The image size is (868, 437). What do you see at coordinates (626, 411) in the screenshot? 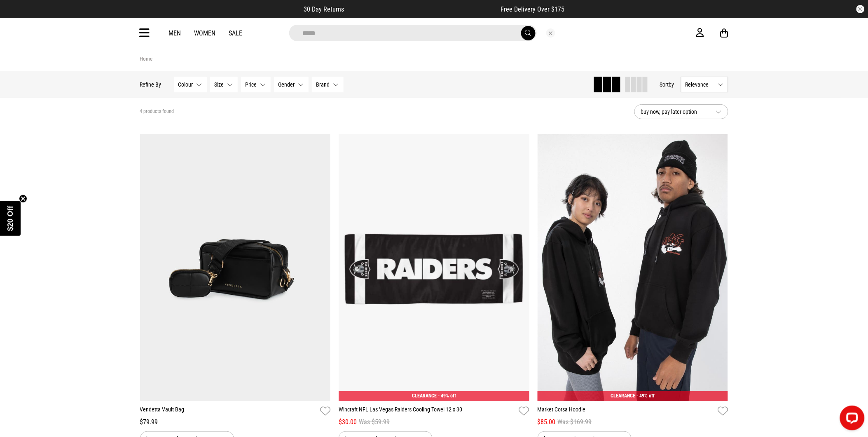
I see `a: Market Corsa Hoodie` at bounding box center [626, 411].